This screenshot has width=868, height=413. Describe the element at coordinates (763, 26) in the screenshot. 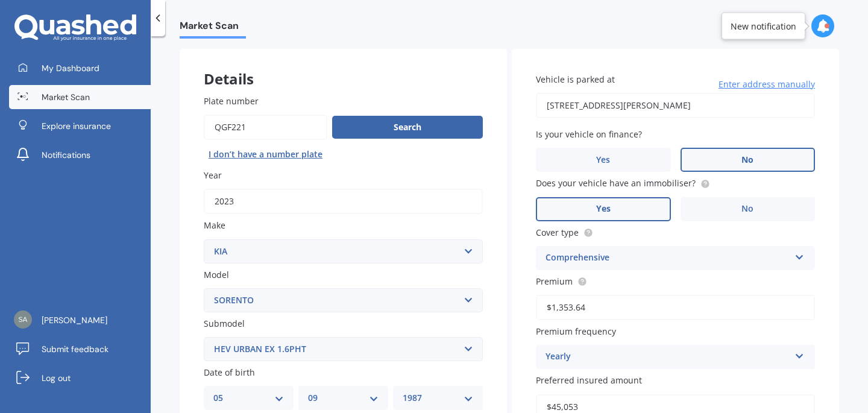

I see `div: New notification` at that location.